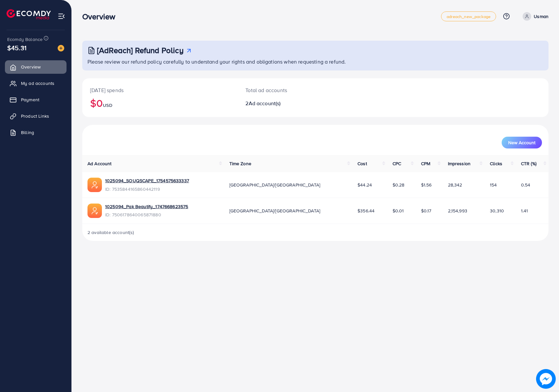 Image resolution: width=559 pixels, height=392 pixels. I want to click on img: menu, so click(62, 16).